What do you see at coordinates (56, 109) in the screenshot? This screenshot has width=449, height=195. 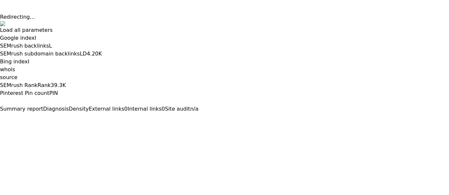 I see `span: Diagnosis` at bounding box center [56, 109].